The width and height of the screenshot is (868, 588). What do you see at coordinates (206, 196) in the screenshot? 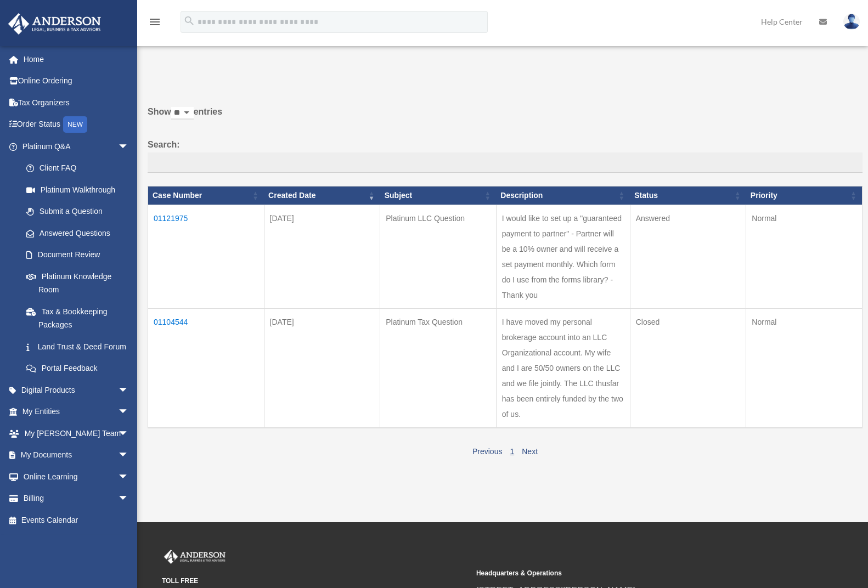
I see `th: Case Number: activate to sort column ascending` at bounding box center [206, 196].